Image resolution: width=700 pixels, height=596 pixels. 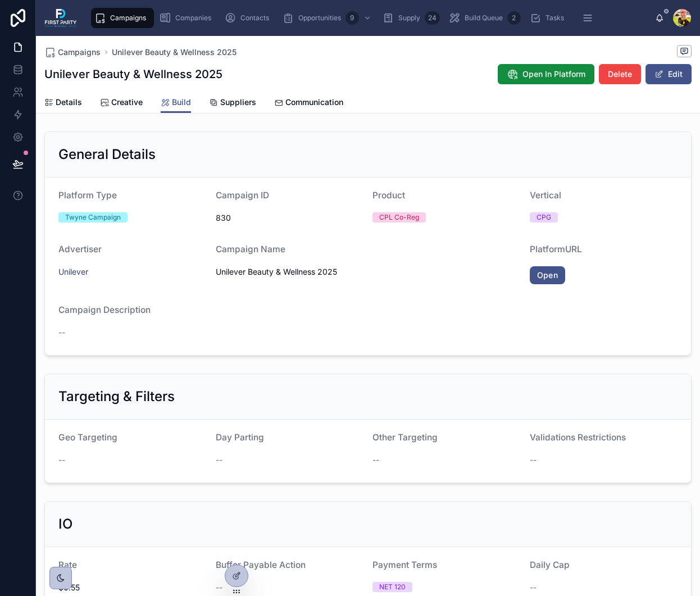 What do you see at coordinates (545, 195) in the screenshot?
I see `span: Vertical` at bounding box center [545, 195].